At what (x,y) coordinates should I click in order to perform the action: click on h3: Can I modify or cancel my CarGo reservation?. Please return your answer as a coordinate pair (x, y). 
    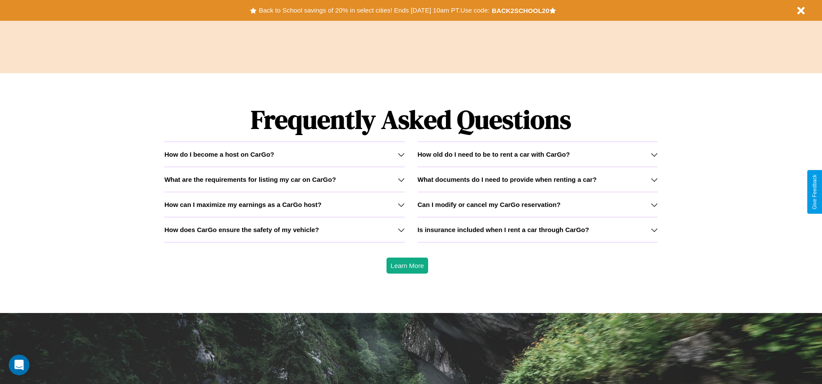
    Looking at the image, I should click on (489, 205).